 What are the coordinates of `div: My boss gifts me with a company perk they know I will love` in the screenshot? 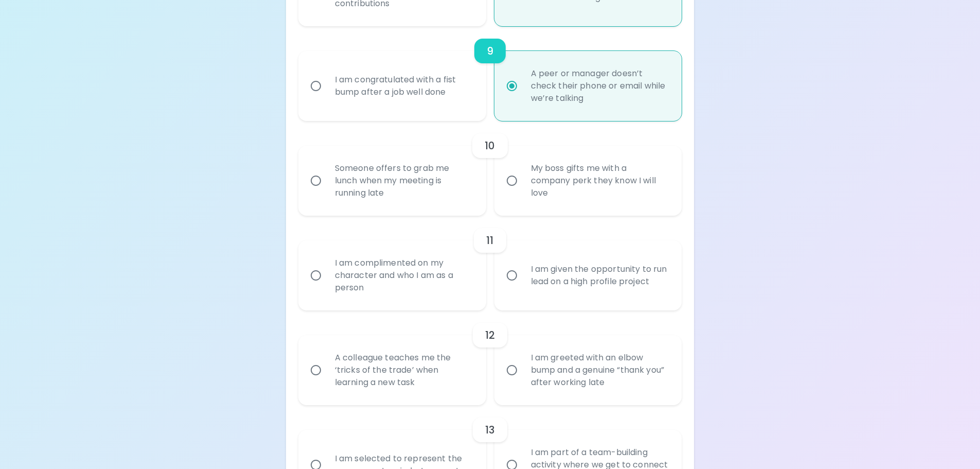 It's located at (600, 181).